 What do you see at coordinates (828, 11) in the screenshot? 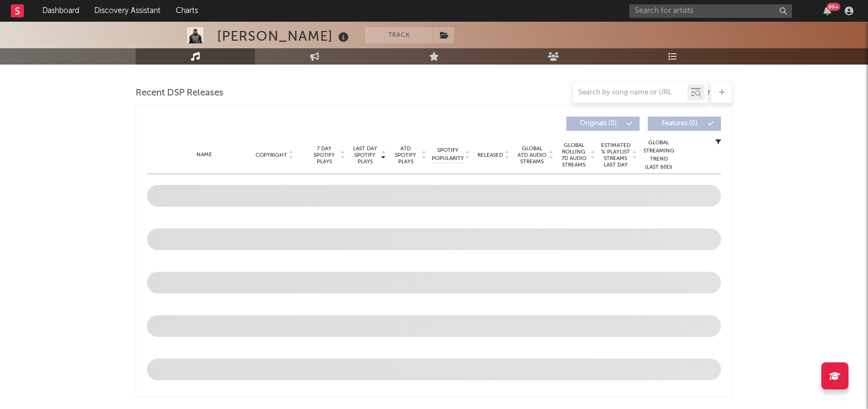
I see `button: 99+` at bounding box center [828, 11].